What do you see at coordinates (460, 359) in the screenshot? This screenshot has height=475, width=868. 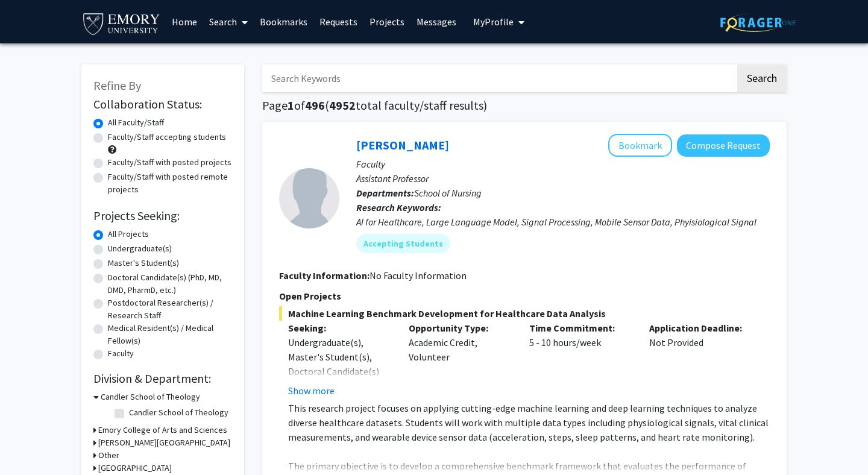 I see `div: Academic Credit, Volunteer` at bounding box center [460, 359].